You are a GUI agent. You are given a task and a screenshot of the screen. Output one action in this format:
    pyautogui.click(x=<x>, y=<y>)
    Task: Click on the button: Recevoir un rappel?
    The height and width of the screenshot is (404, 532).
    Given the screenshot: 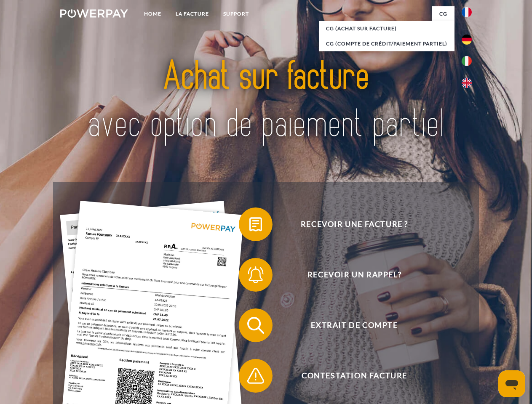 What is the action you would take?
    pyautogui.click(x=349, y=275)
    